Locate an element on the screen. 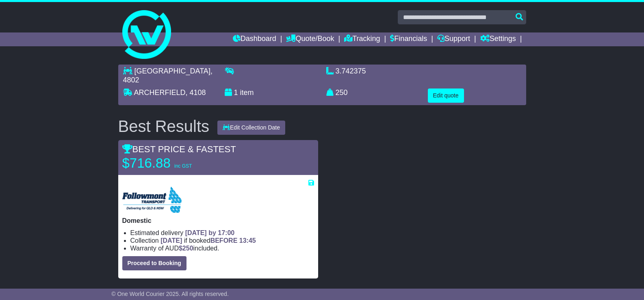 This screenshot has width=644, height=300. span: 13:45 is located at coordinates (247, 240).